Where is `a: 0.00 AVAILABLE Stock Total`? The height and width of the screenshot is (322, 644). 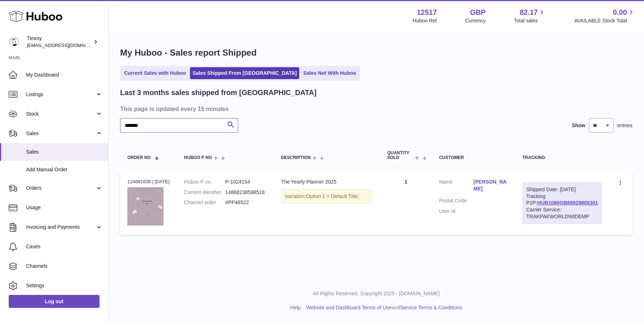
a: 0.00 AVAILABLE Stock Total is located at coordinates (604, 16).